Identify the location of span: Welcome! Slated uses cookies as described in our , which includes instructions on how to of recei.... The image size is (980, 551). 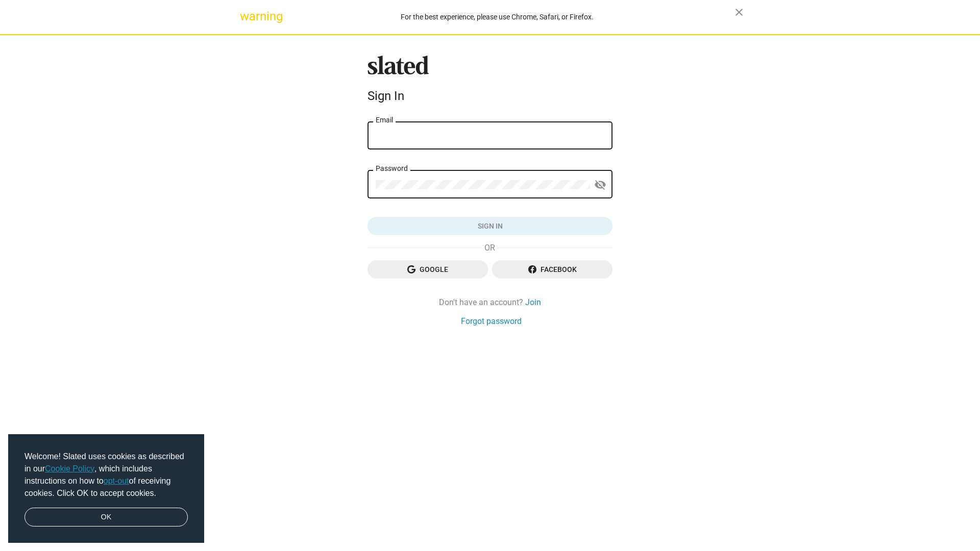
(106, 475).